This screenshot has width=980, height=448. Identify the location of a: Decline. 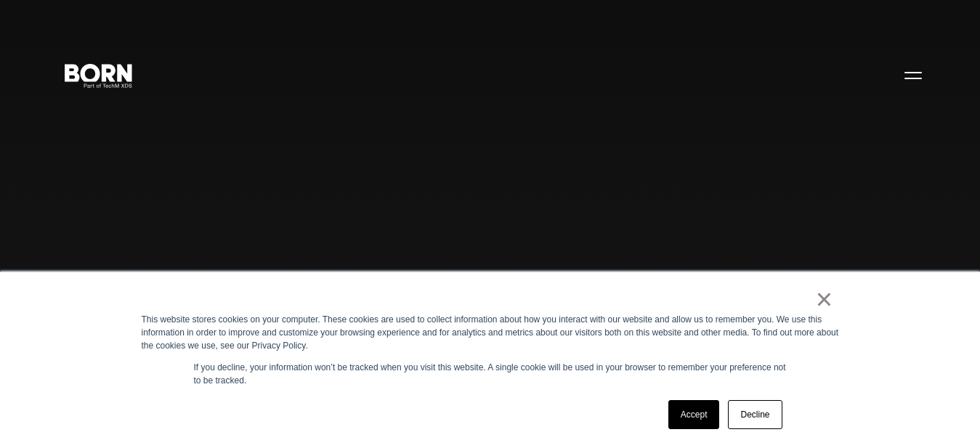
(755, 414).